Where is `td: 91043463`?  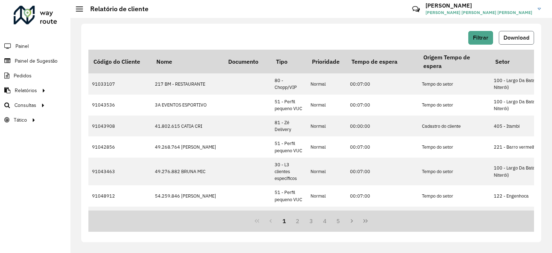
td: 91043463 is located at coordinates (120, 172).